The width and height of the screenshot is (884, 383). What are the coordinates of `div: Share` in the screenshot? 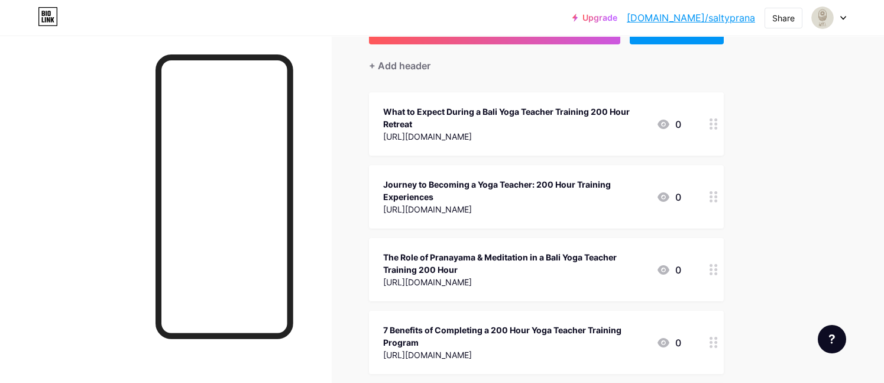 It's located at (784, 18).